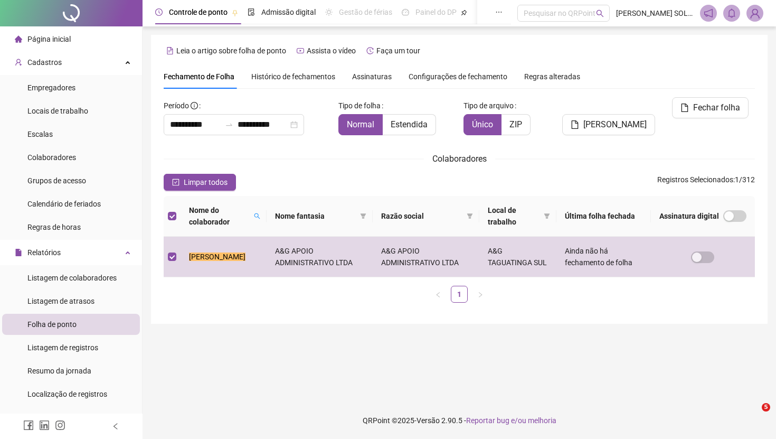 This screenshot has width=776, height=439. Describe the element at coordinates (436, 12) in the screenshot. I see `span: Painel do DP` at that location.